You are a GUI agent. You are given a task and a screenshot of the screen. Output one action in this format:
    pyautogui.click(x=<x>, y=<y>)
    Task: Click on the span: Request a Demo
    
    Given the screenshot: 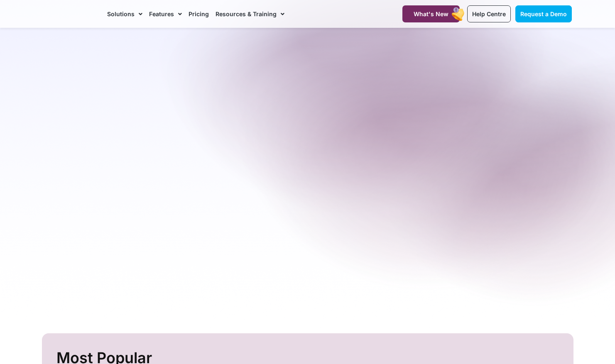 What is the action you would take?
    pyautogui.click(x=543, y=13)
    